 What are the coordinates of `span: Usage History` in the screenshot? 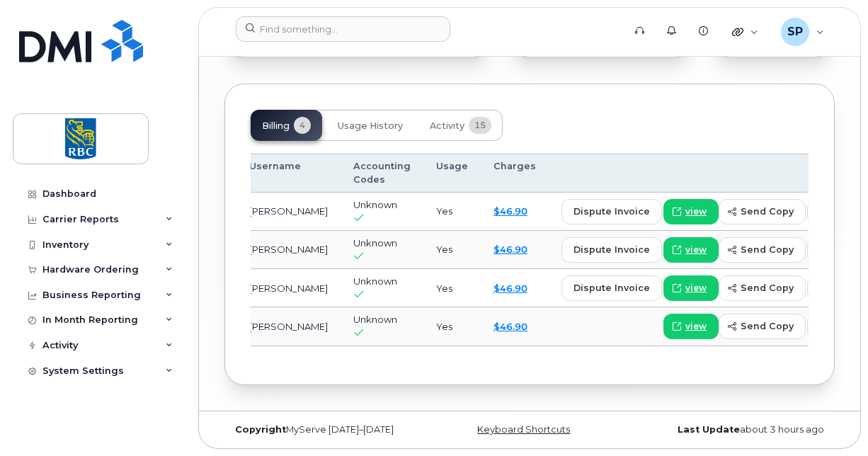 It's located at (370, 126).